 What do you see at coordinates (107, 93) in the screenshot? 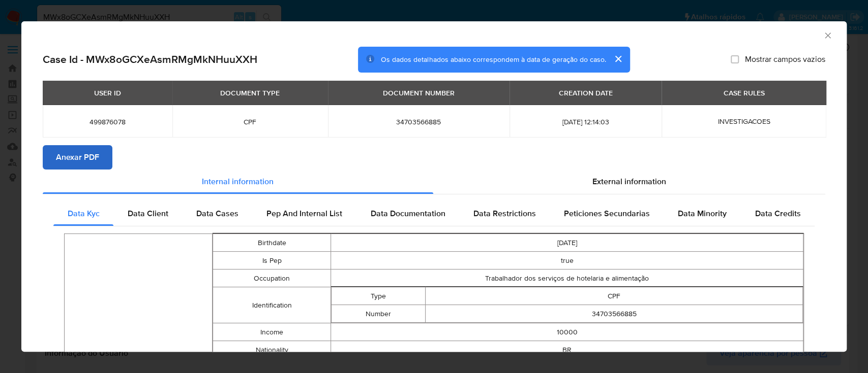
I see `div: USER ID` at bounding box center [107, 93].